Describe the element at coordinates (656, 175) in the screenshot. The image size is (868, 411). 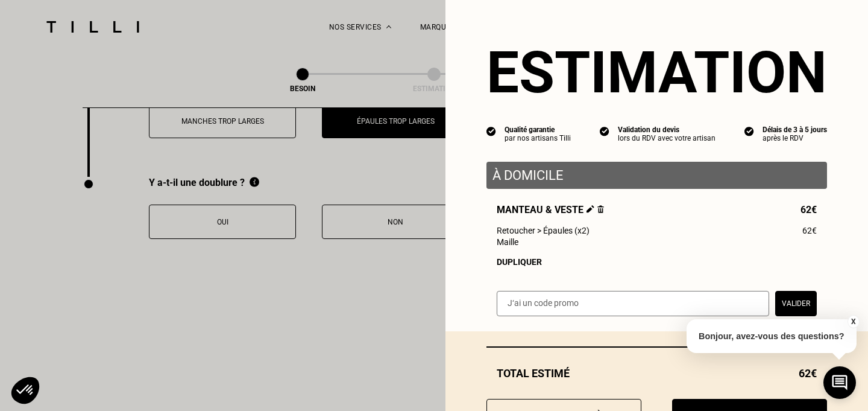
I see `p: À domicile` at that location.